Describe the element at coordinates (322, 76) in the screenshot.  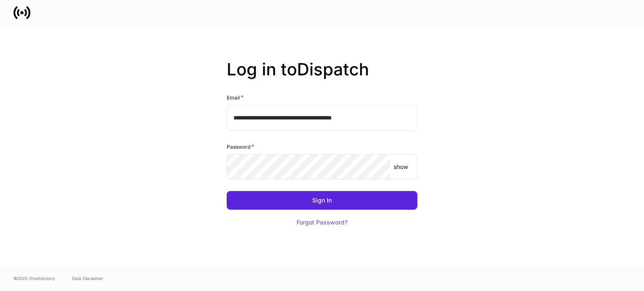
I see `h2: Log in to Dispatch` at that location.